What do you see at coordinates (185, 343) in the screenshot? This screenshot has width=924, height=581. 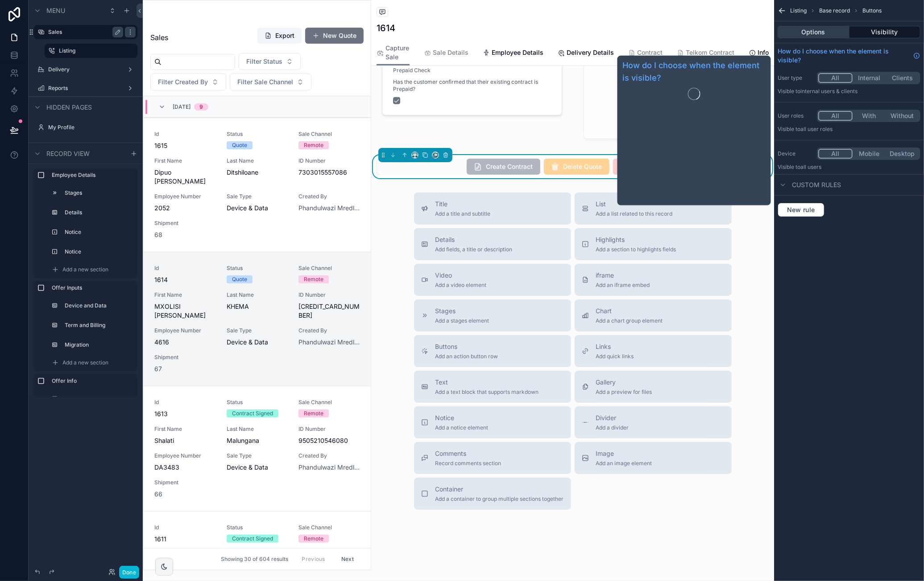 I see `span: 4616` at bounding box center [185, 343].